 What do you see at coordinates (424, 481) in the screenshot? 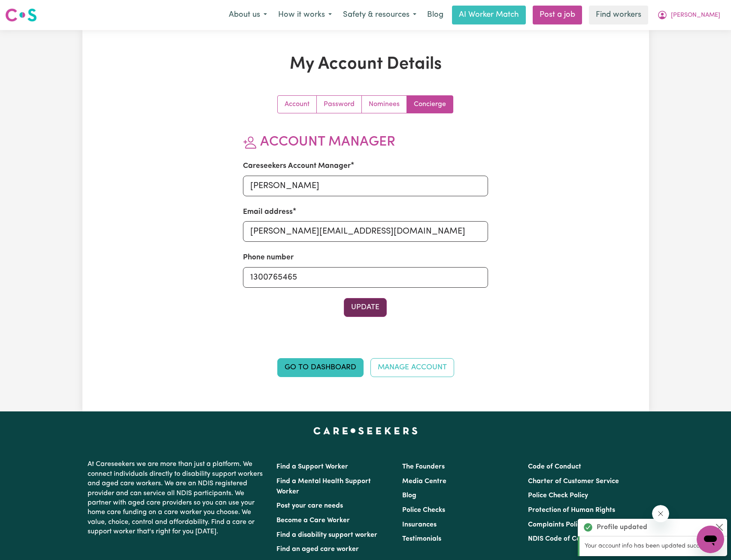
I see `a: Media Centre` at bounding box center [424, 481].